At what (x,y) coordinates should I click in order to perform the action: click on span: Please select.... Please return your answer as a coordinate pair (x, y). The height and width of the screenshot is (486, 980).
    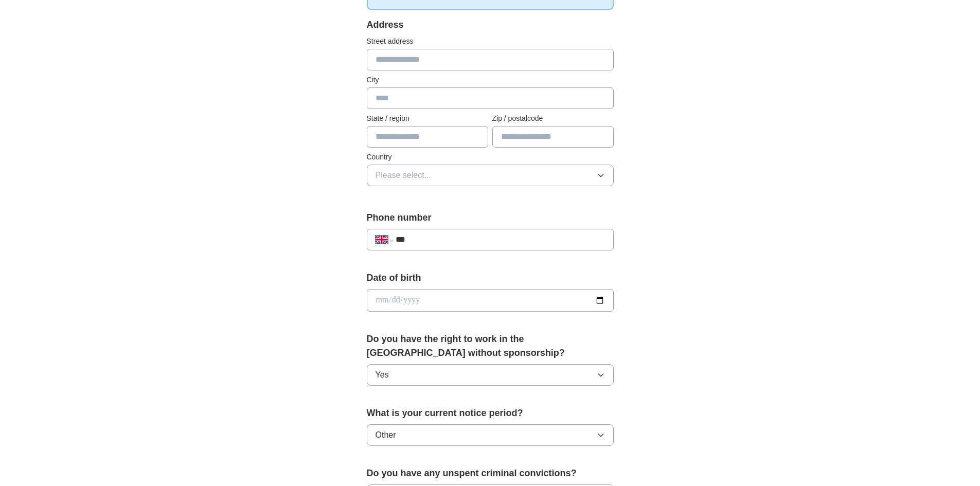
    Looking at the image, I should click on (404, 176).